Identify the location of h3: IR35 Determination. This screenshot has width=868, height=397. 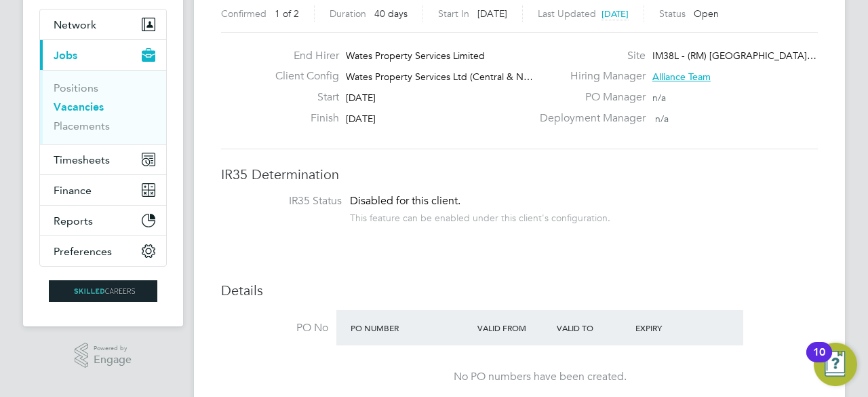
(519, 174).